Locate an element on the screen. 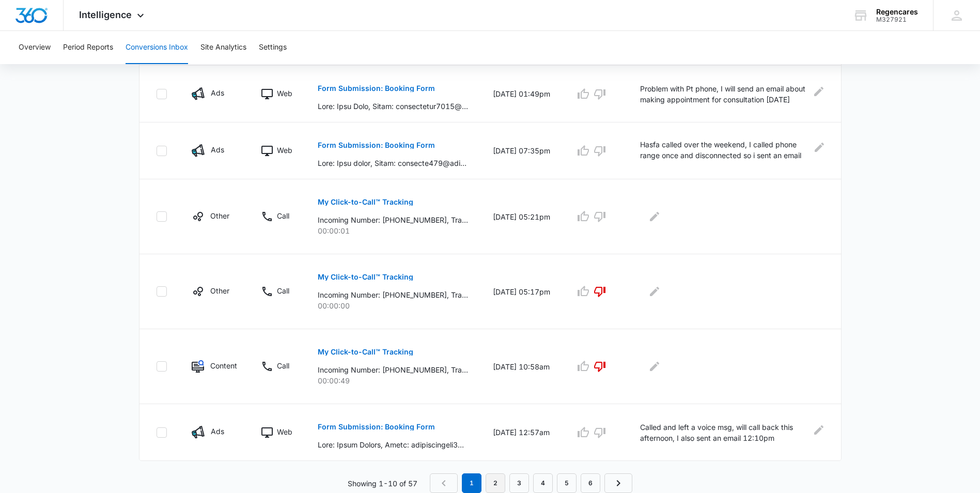  p: 00:00:00 is located at coordinates (392, 306).